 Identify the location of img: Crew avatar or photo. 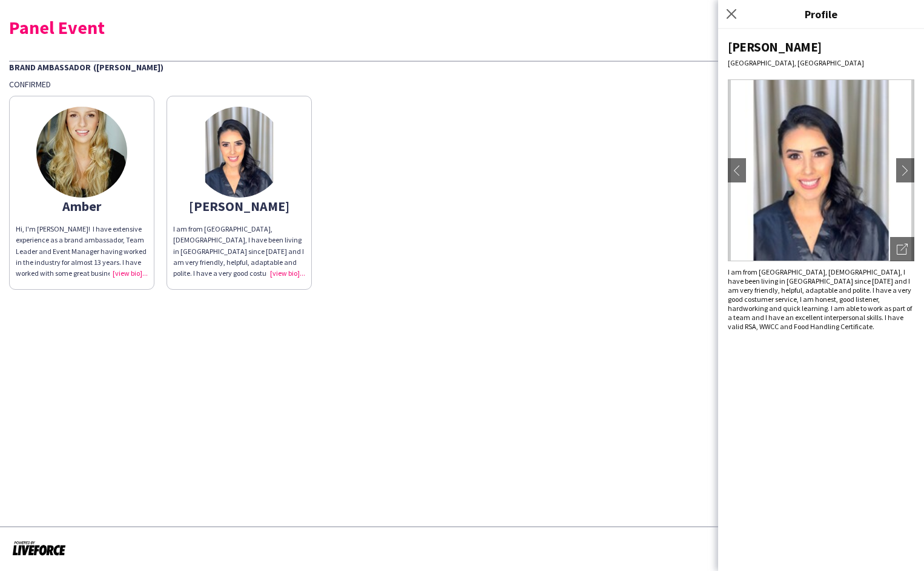
(821, 170).